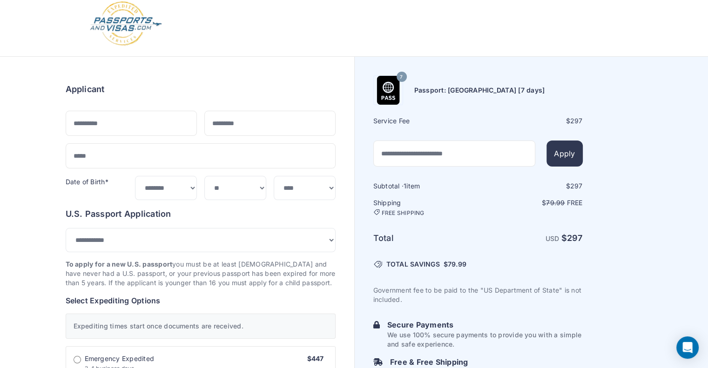  What do you see at coordinates (425, 238) in the screenshot?
I see `h6: Total` at bounding box center [425, 238].